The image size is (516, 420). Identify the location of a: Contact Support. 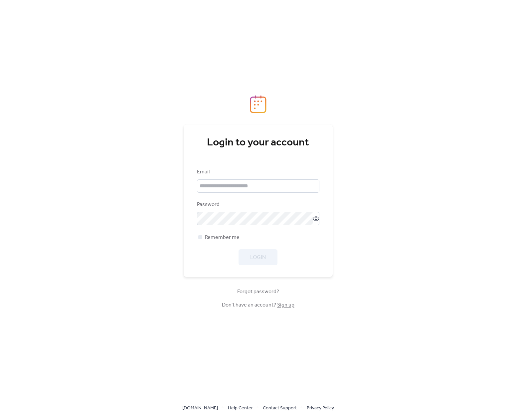
(280, 408).